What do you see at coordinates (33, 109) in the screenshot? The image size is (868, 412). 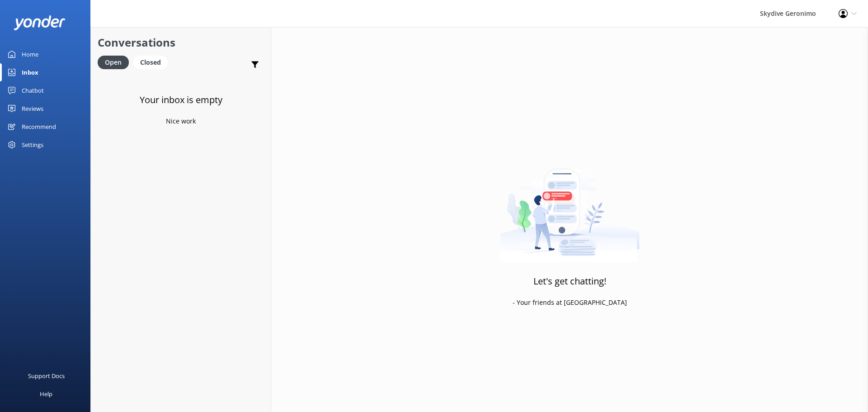 I see `div: Reviews` at bounding box center [33, 109].